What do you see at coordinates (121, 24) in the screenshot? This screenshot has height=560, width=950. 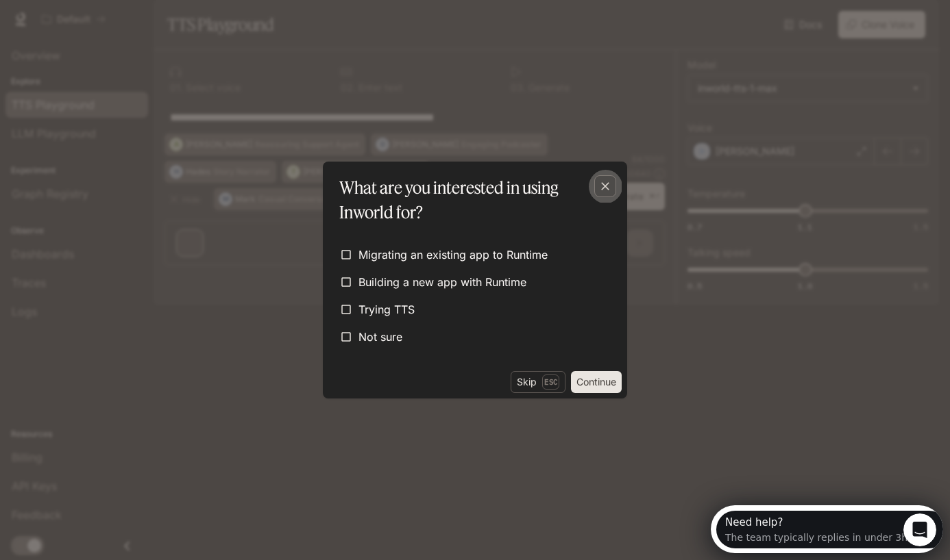 I see `div: Open Intercom Messenger` at bounding box center [121, 24].